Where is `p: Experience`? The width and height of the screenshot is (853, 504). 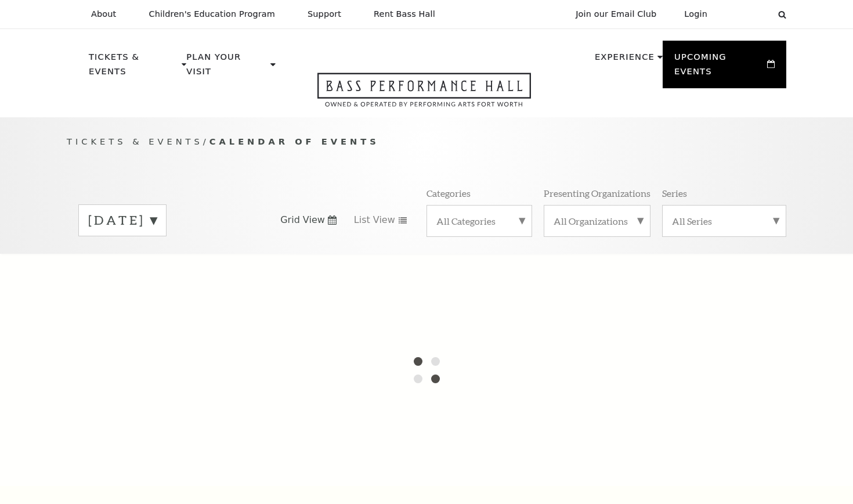
p: Experience is located at coordinates (624, 61).